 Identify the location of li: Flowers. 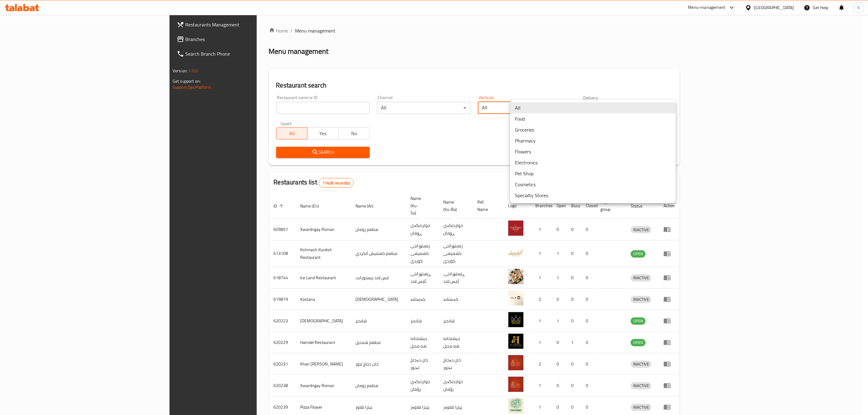
(593, 152).